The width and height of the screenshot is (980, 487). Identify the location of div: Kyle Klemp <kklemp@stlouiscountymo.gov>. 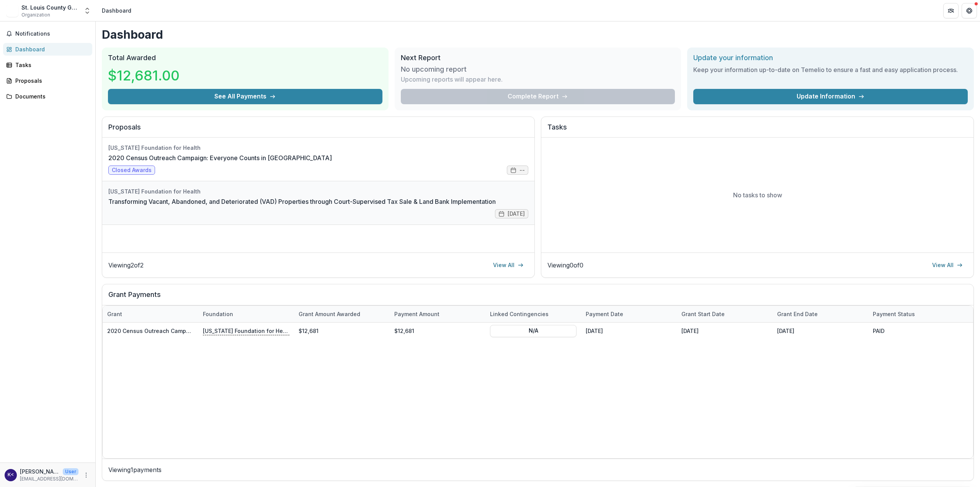
(10, 474).